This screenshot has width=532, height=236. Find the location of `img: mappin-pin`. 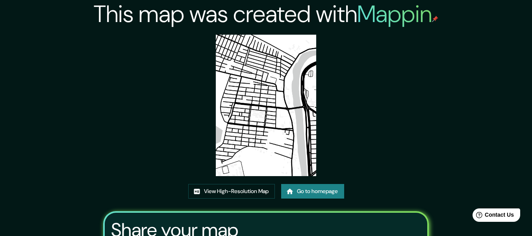

img: mappin-pin is located at coordinates (435, 19).